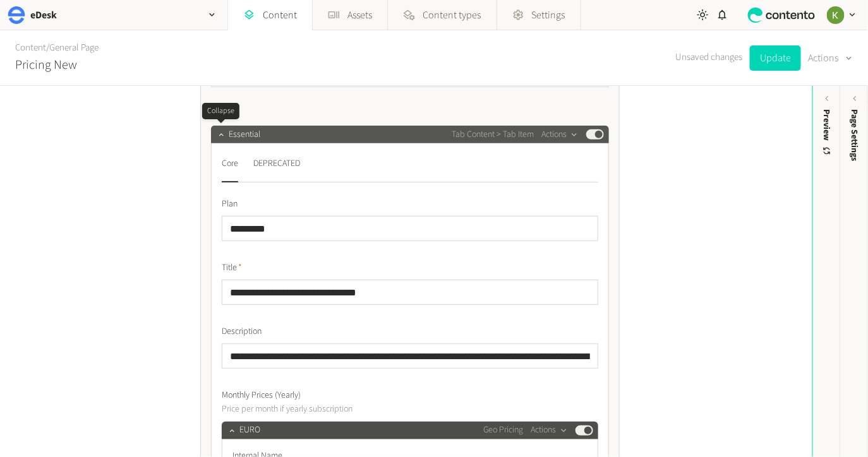 The width and height of the screenshot is (868, 457). What do you see at coordinates (493, 134) in the screenshot?
I see `span: Tab Content > Tab Item` at bounding box center [493, 134].